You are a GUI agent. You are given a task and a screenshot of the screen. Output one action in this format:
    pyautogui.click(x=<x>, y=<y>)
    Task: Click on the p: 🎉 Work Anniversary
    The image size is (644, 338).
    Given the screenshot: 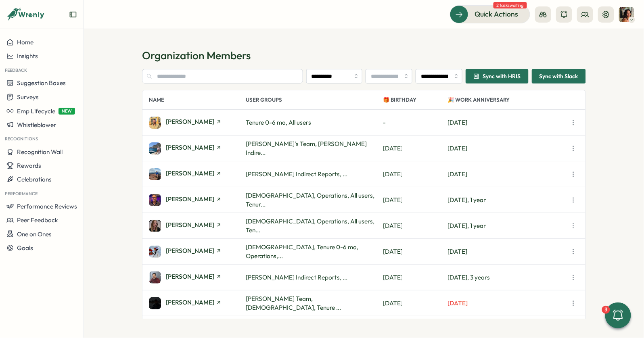 What is the action you would take?
    pyautogui.click(x=508, y=100)
    